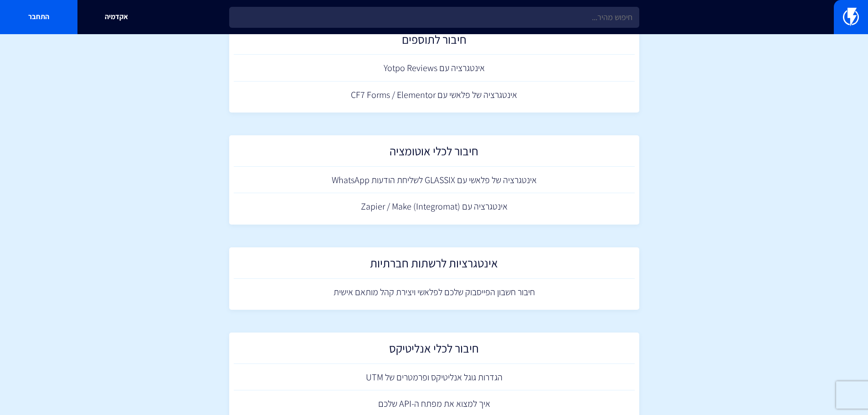 This screenshot has width=868, height=415. What do you see at coordinates (434, 153) in the screenshot?
I see `h2: חיבור לכלי אוטומציה` at bounding box center [434, 153].